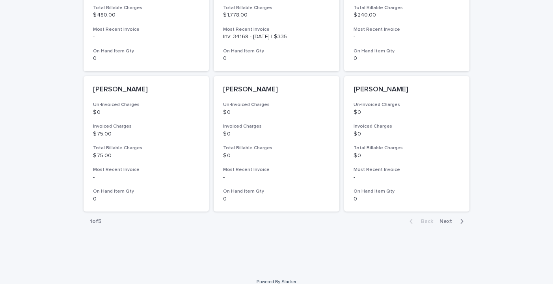 The image size is (553, 284). What do you see at coordinates (420, 222) in the screenshot?
I see `button: Back` at bounding box center [420, 222].